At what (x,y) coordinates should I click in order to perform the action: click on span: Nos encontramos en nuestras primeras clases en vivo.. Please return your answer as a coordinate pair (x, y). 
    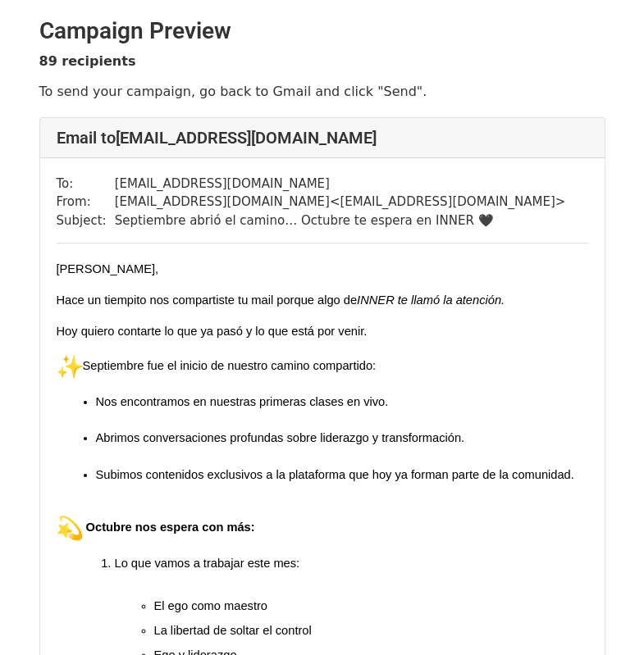
    Looking at the image, I should click on (242, 402).